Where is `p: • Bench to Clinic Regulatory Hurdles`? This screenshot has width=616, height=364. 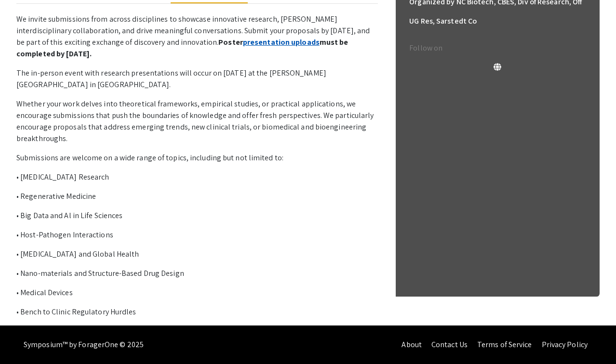
p: • Bench to Clinic Regulatory Hurdles is located at coordinates (197, 312).